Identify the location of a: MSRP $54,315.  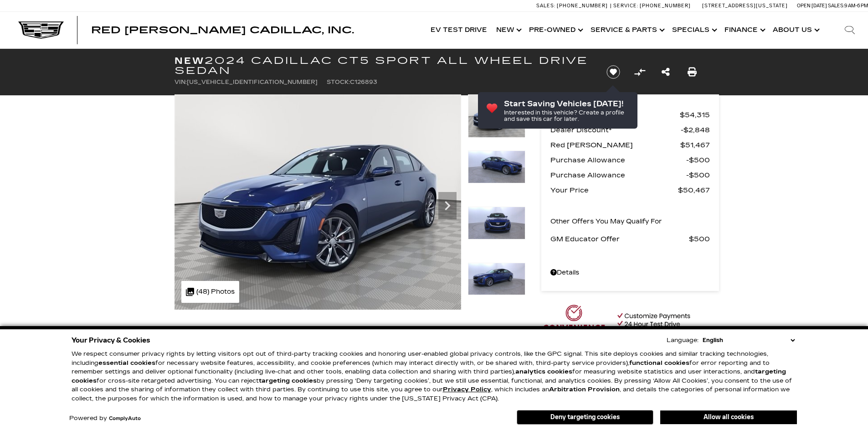
(630, 115).